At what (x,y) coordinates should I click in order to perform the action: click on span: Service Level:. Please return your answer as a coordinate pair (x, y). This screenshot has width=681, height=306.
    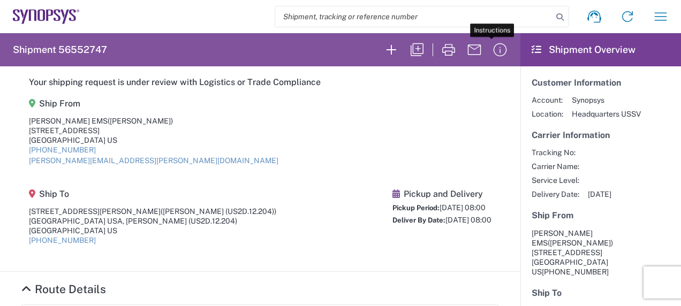
    Looking at the image, I should click on (555, 180).